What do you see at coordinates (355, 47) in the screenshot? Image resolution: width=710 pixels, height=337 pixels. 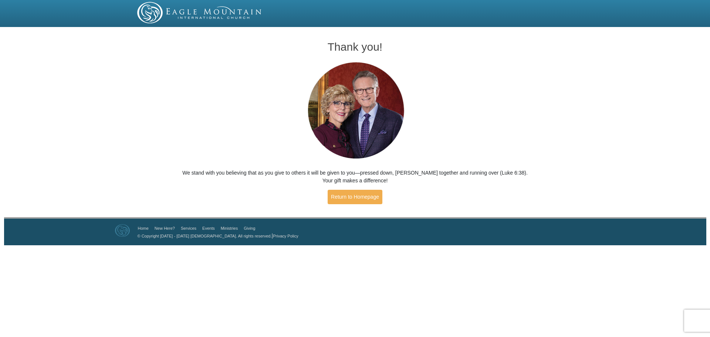 I see `h1: Thank you!` at bounding box center [355, 47].